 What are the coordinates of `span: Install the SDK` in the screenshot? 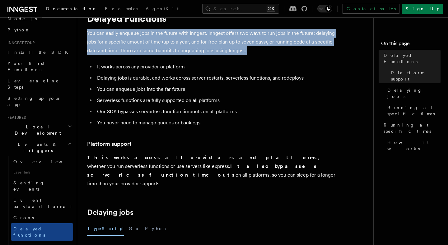 It's located at (40, 52).